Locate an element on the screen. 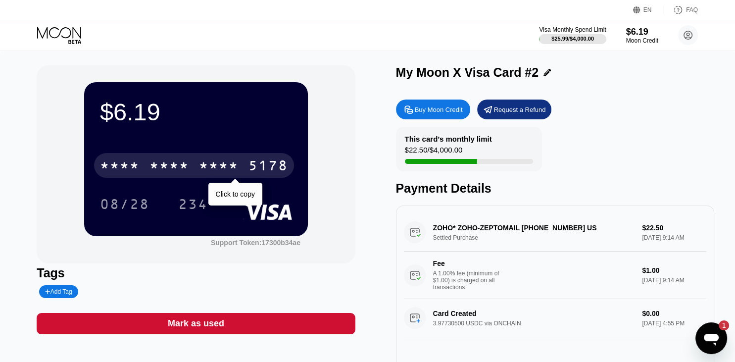  div: Support Token:17300b34ae is located at coordinates (255, 242).